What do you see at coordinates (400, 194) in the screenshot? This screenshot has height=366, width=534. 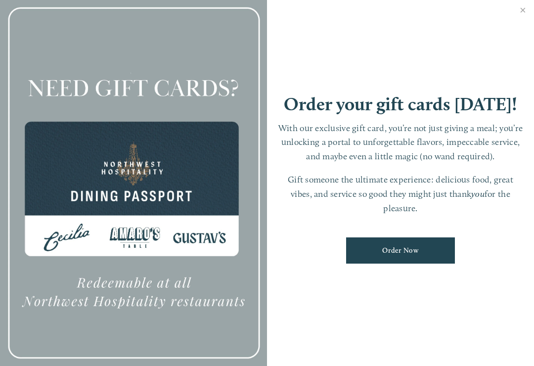 I see `p: Gift someone the ultimate experience: delicious food, great vibes, and service so good they might...` at bounding box center [400, 194].